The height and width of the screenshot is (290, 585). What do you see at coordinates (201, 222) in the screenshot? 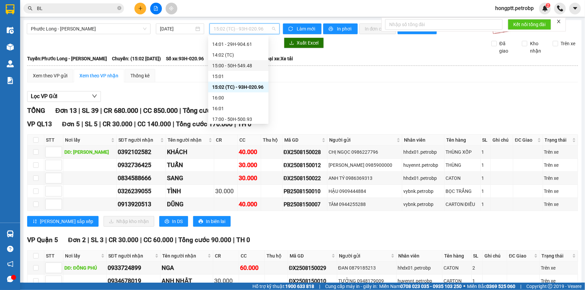
I see `span: printer` at bounding box center [201, 222].